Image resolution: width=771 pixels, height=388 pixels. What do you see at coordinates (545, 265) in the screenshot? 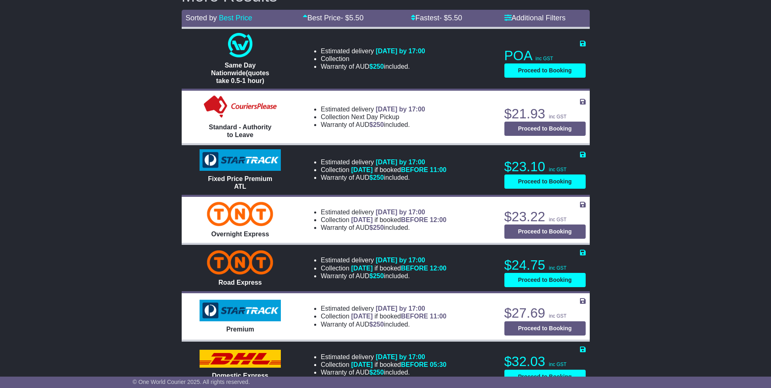
I see `p: $24.75` at bounding box center [545, 265].